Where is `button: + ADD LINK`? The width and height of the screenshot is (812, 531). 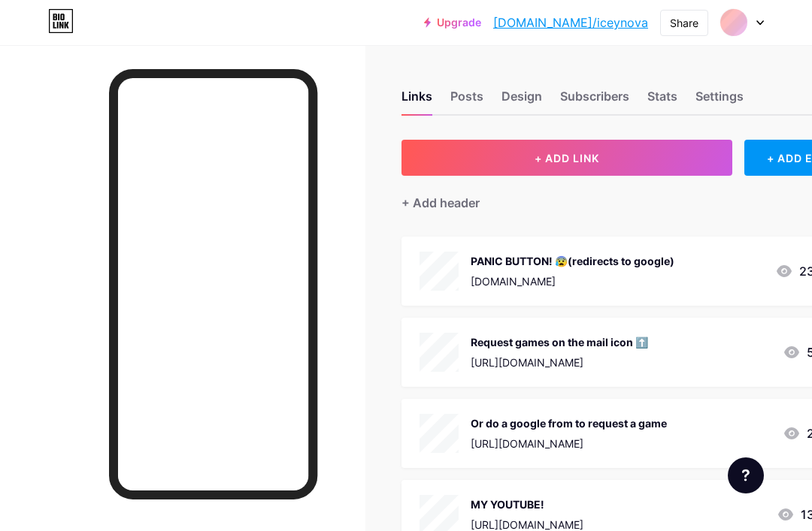 button: + ADD LINK is located at coordinates (567, 157).